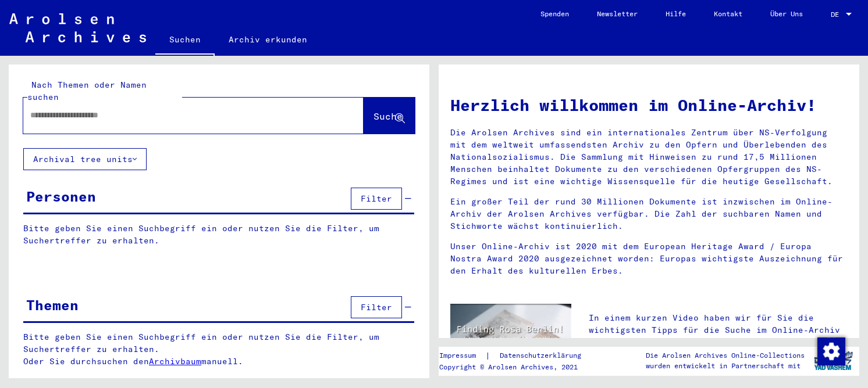 This screenshot has height=388, width=868. I want to click on p: Bitte geben Sie einen Suchbegriff ein oder nutzen Sie die Filter, um Suchertreffer zu erhalten. O..., so click(219, 349).